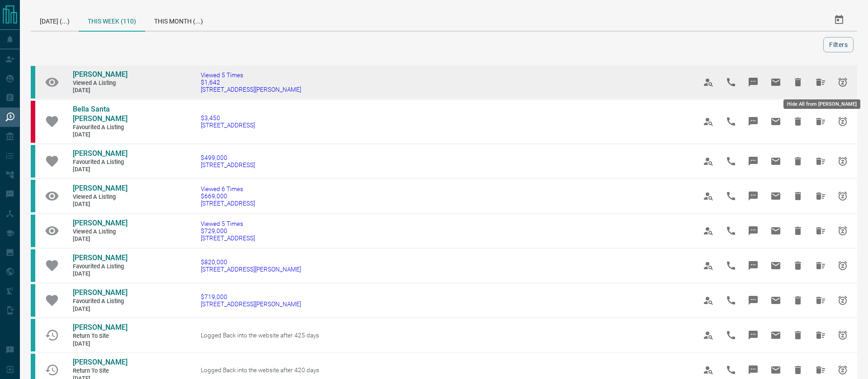 Image resolution: width=868 pixels, height=379 pixels. I want to click on div: This Week (110), so click(112, 20).